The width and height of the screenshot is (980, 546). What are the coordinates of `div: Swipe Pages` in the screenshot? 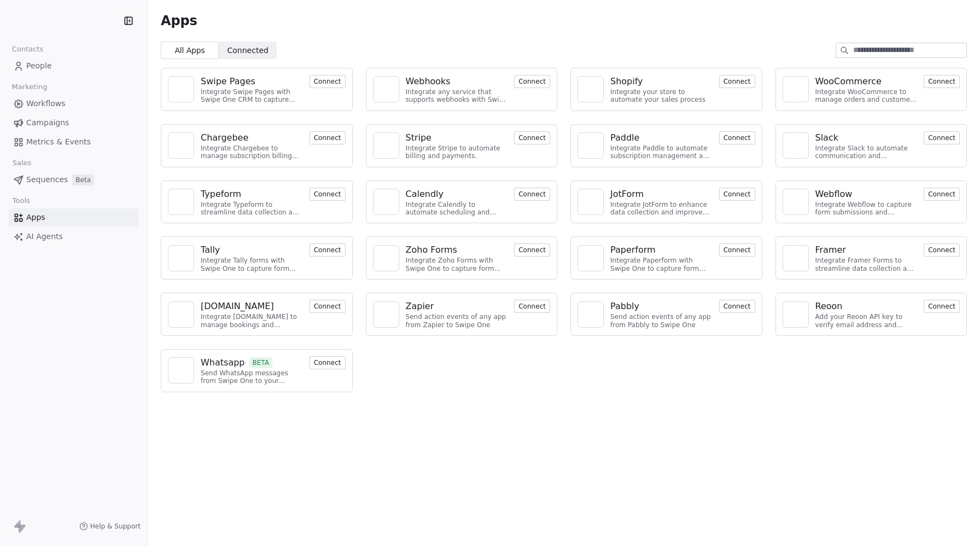 It's located at (228, 82).